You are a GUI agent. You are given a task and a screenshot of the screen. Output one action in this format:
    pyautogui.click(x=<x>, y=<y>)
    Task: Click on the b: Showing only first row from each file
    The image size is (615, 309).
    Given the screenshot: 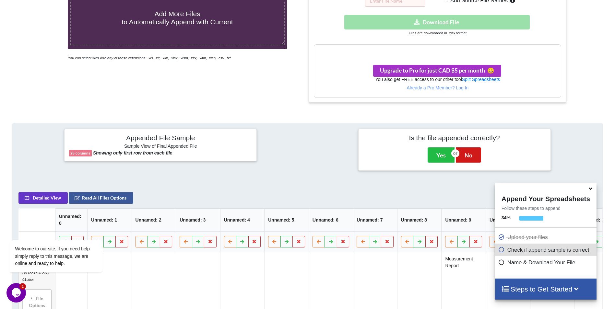 What is the action you would take?
    pyautogui.click(x=133, y=153)
    